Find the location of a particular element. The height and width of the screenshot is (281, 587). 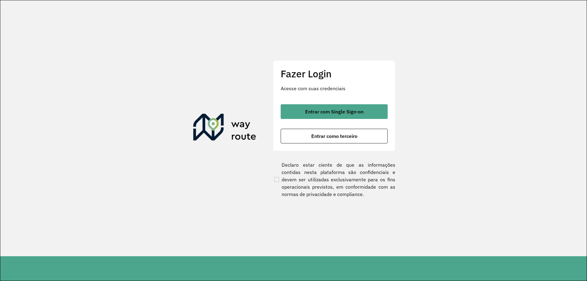

label: Declaro estar ciente de que as informações contidas nesta plataforma são confidenciais e devem se... is located at coordinates (334, 180).